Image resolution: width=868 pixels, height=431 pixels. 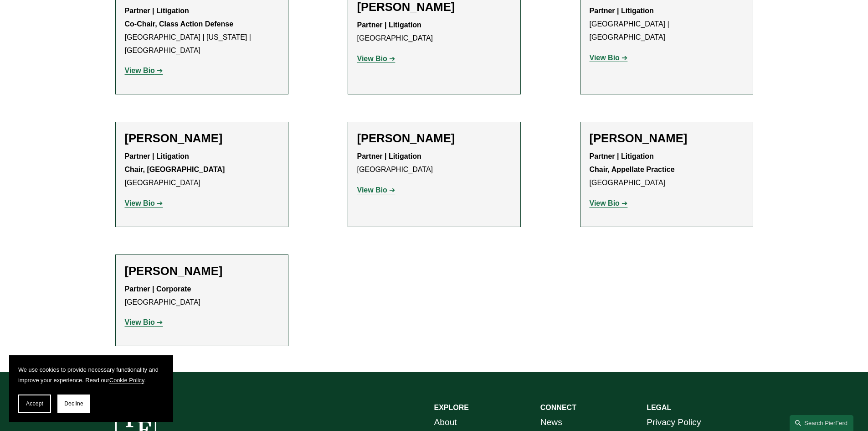 I want to click on strong: Partner | Corporate, so click(x=158, y=288).